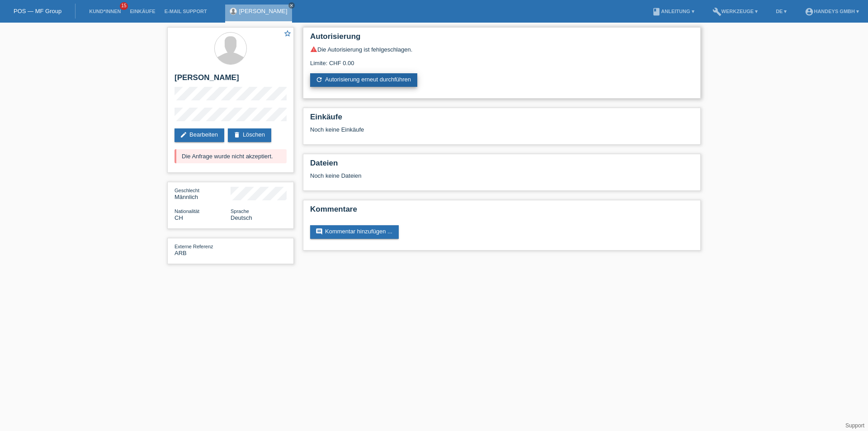 The width and height of the screenshot is (868, 431). Describe the element at coordinates (287, 33) in the screenshot. I see `i: star_border` at that location.